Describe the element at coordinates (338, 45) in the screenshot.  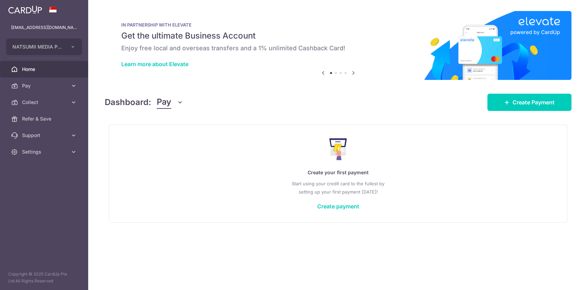
I see `img: Renovation banner` at that location.